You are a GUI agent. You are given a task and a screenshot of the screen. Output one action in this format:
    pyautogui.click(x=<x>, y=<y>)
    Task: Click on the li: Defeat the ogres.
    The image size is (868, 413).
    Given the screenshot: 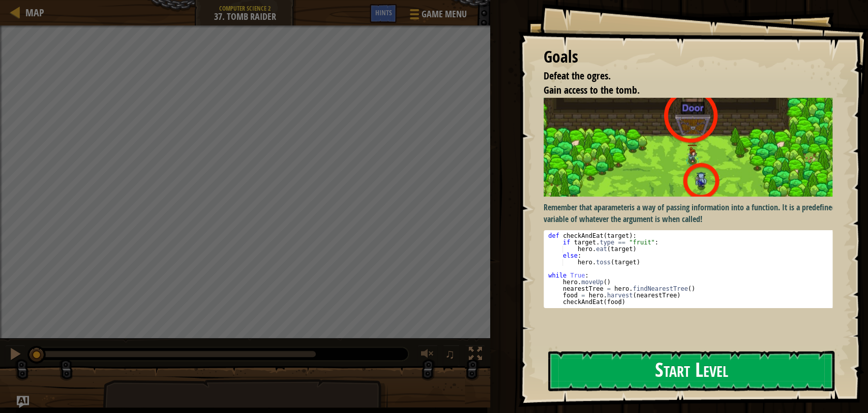 What is the action you would take?
    pyautogui.click(x=681, y=76)
    